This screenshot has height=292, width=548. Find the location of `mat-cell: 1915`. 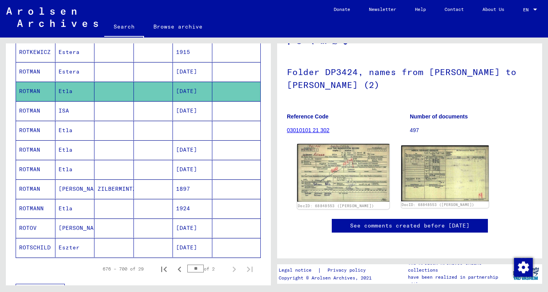

mat-cell: 1915 is located at coordinates (192, 52).